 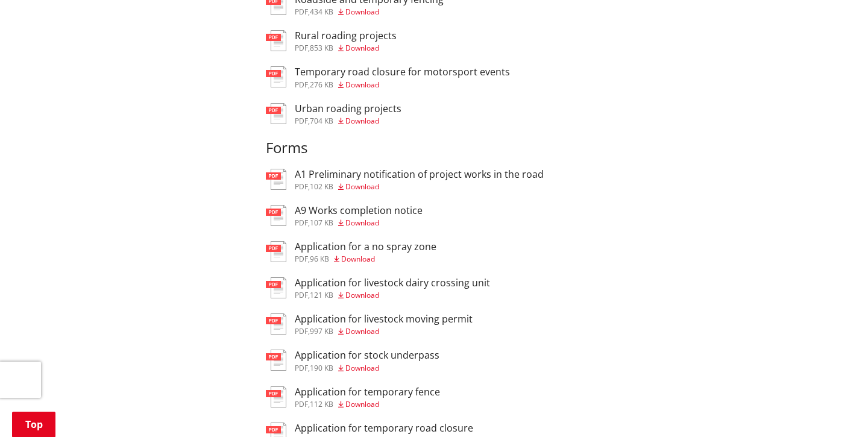 What do you see at coordinates (351, 252) in the screenshot?
I see `a: Application for a no spray zone pdf,96 KB Download` at bounding box center [351, 252].